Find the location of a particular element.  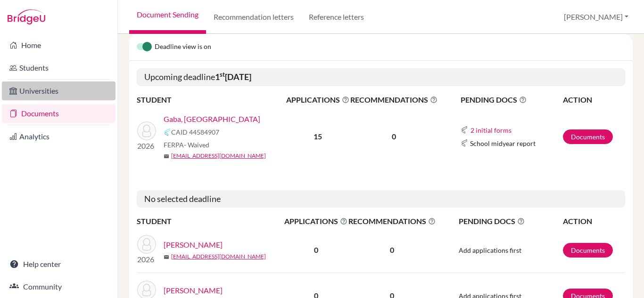

a: Help center is located at coordinates (59, 264).